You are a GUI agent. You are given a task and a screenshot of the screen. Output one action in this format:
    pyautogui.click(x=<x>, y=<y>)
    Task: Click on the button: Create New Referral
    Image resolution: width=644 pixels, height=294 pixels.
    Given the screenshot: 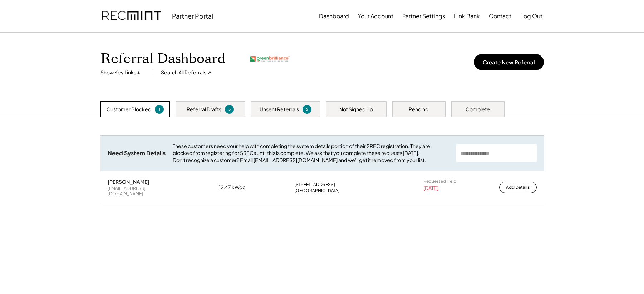 What is the action you would take?
    pyautogui.click(x=509, y=62)
    